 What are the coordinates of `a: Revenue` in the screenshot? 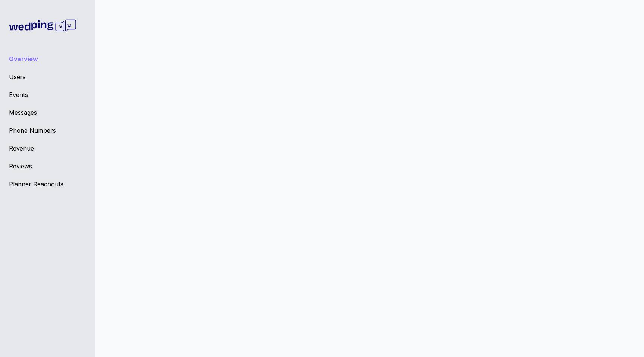 It's located at (48, 148).